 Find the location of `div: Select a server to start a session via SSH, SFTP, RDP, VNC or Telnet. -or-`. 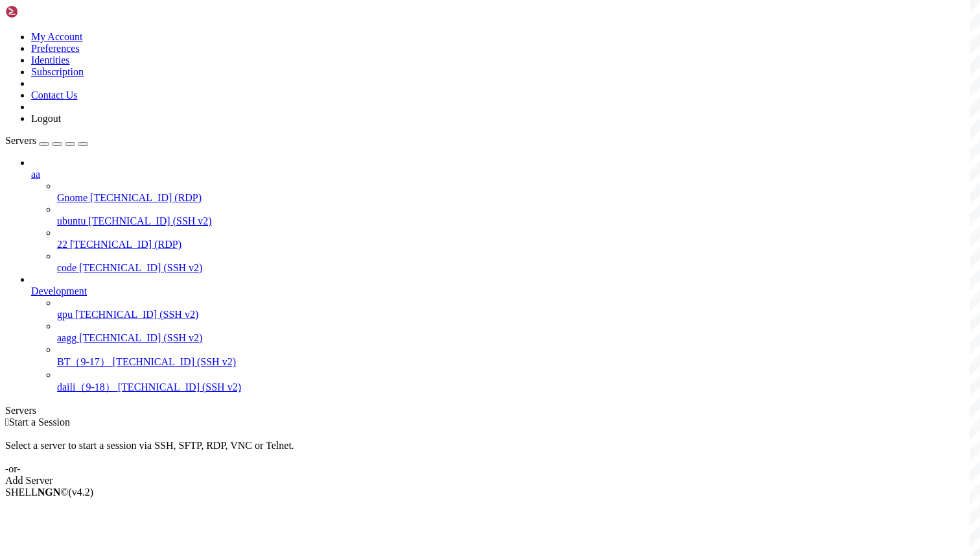

div: Select a server to start a session via SSH, SFTP, RDP, VNC or Telnet. -or- is located at coordinates (490, 451).